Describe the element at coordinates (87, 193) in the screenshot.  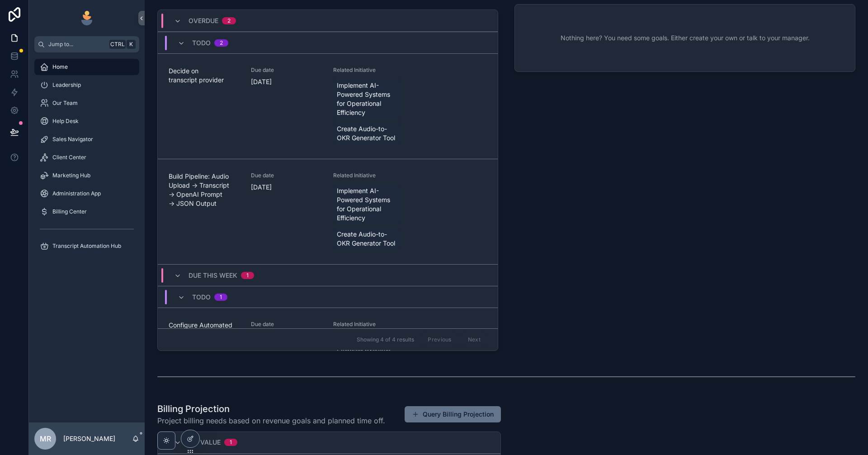
I see `a: Administration App` at that location.